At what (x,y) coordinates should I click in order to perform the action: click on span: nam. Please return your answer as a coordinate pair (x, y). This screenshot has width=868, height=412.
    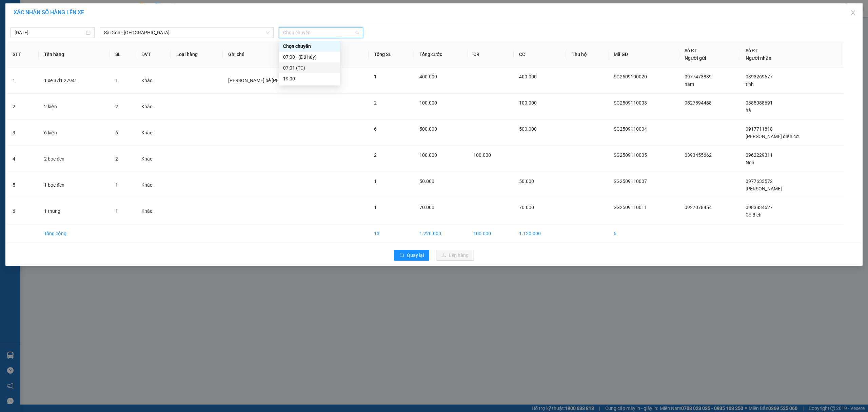
    Looking at the image, I should click on (689, 84).